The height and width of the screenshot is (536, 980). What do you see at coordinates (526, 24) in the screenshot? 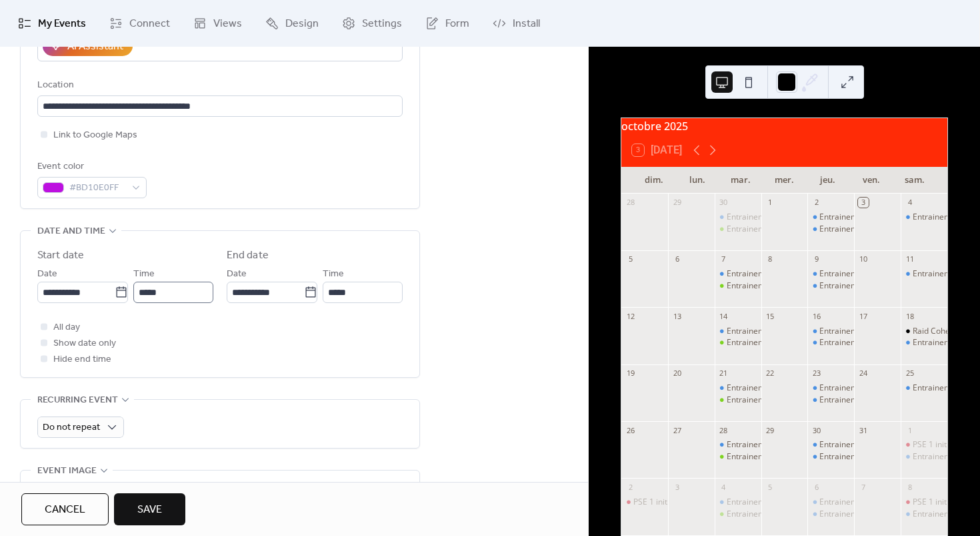
I see `span: Install` at bounding box center [526, 24].